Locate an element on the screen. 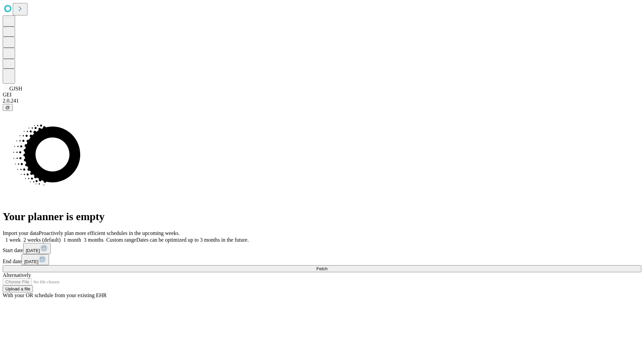 The image size is (644, 363). span: Alternatively is located at coordinates (17, 275).